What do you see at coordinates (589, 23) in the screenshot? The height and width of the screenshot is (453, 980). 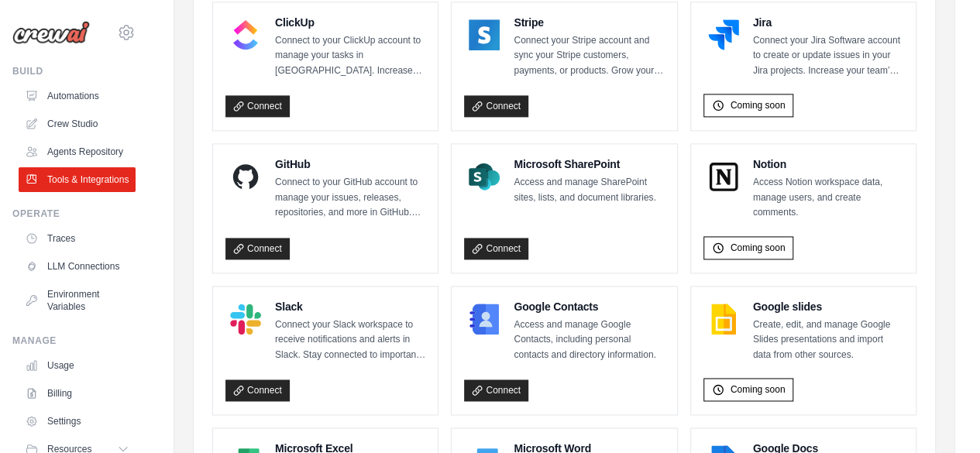 I see `h4: Stripe` at bounding box center [589, 23].